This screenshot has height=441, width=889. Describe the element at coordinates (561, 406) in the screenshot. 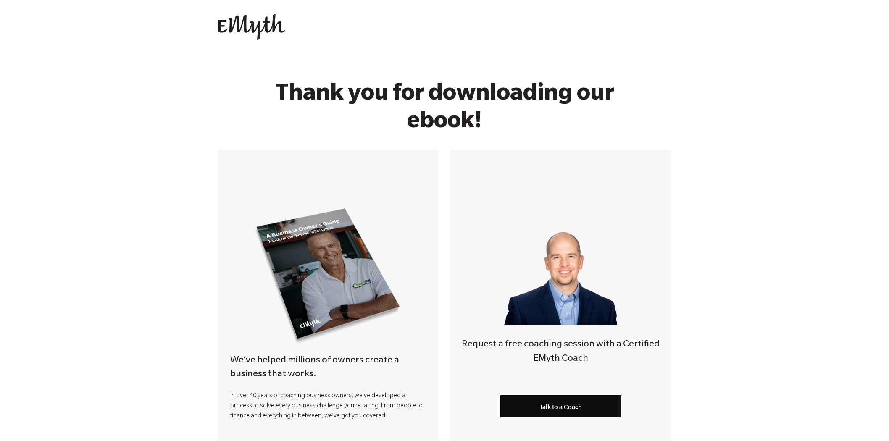

I see `a: Talk to a Coach` at that location.